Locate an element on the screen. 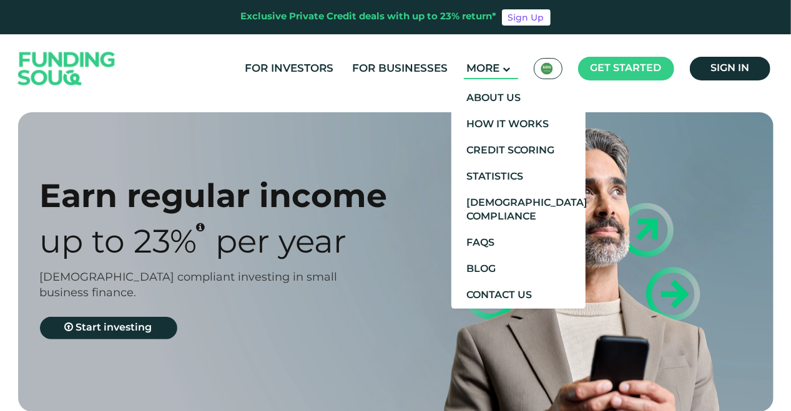 This screenshot has width=791, height=411. div: Earn regular income is located at coordinates (228, 195).